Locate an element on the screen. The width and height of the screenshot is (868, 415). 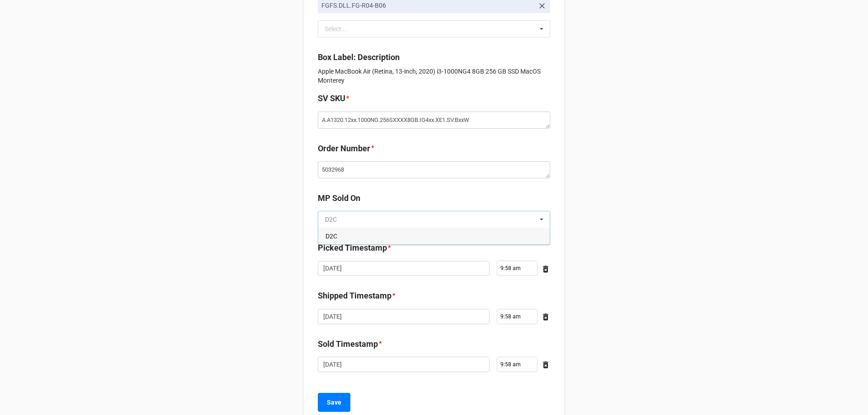
label: SV SKU is located at coordinates (332, 99).